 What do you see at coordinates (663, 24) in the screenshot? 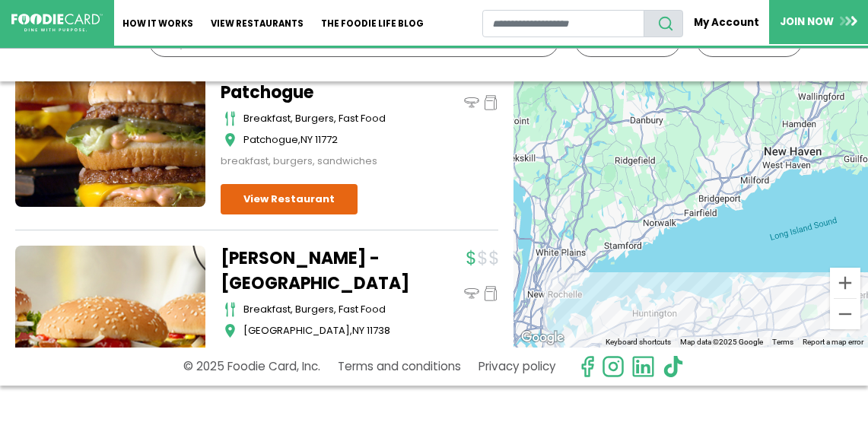
I see `button: search` at bounding box center [663, 24].